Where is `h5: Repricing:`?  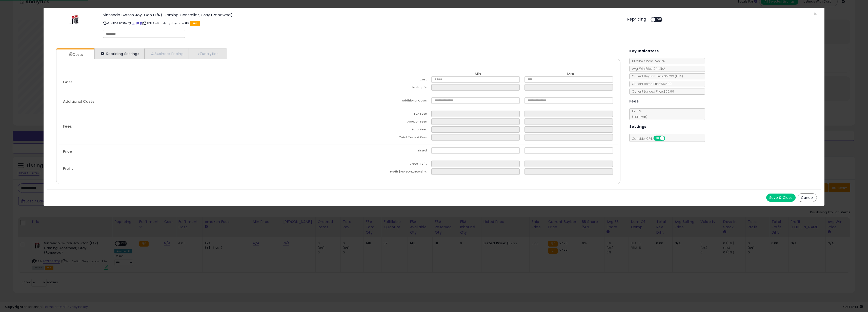
h5: Repricing: is located at coordinates (638, 19).